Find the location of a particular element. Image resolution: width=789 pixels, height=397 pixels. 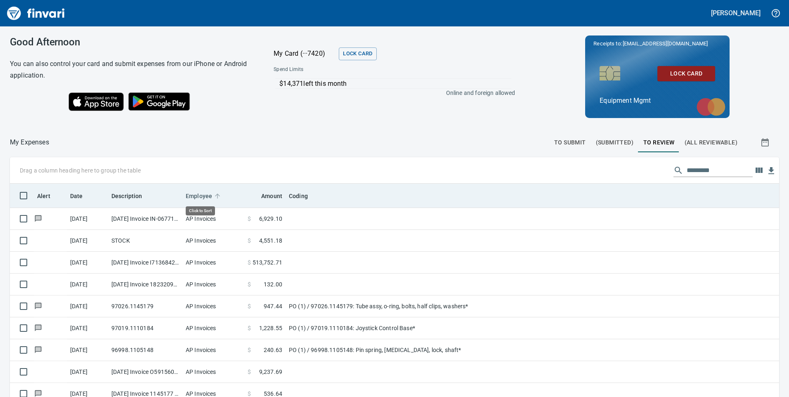

span: (Submitted) is located at coordinates (614, 142).